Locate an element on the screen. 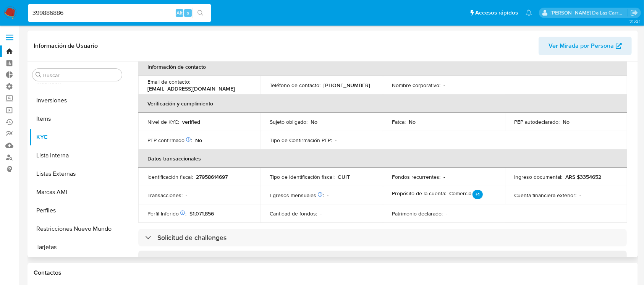 The image size is (644, 285). p: Perfil Inferido : is located at coordinates (167, 214).